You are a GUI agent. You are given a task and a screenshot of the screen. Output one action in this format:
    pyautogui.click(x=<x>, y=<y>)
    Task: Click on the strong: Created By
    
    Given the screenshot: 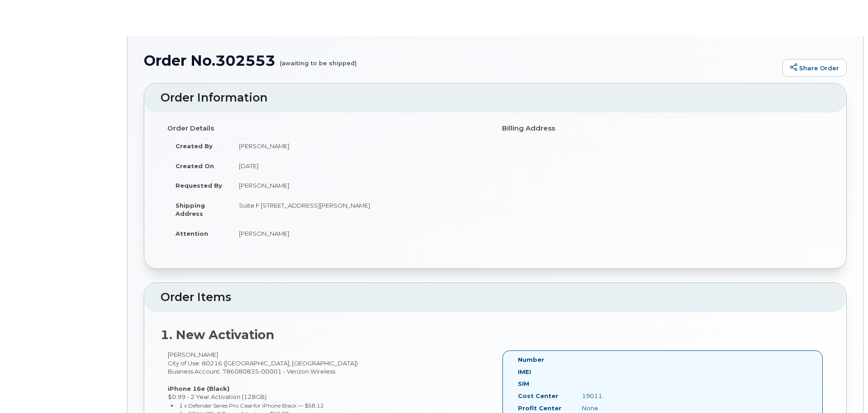 What is the action you would take?
    pyautogui.click(x=194, y=146)
    